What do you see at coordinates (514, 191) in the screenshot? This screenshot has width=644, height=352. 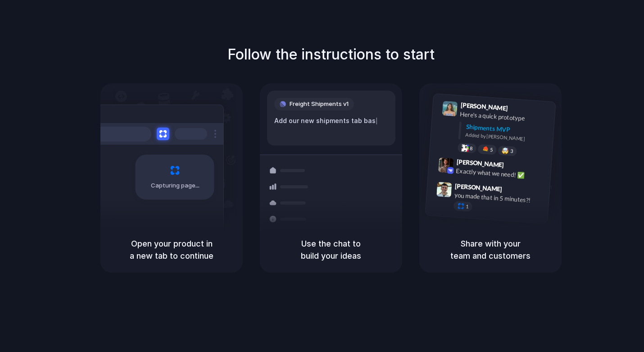 I see `span: 9:47 AM` at bounding box center [514, 191].